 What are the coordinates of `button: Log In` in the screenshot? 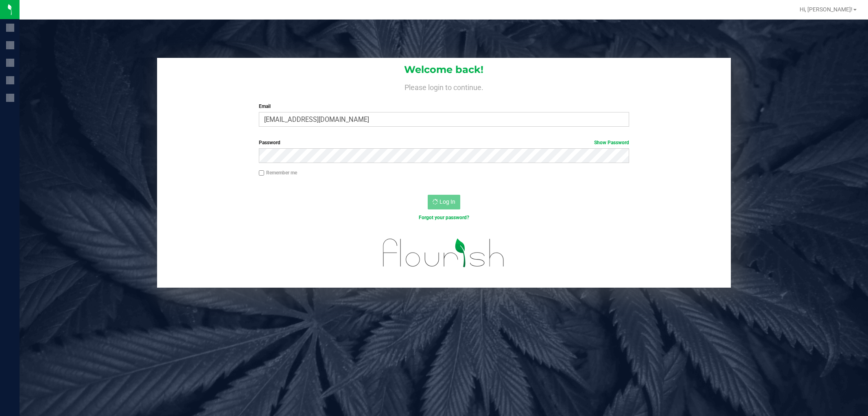 It's located at (444, 202).